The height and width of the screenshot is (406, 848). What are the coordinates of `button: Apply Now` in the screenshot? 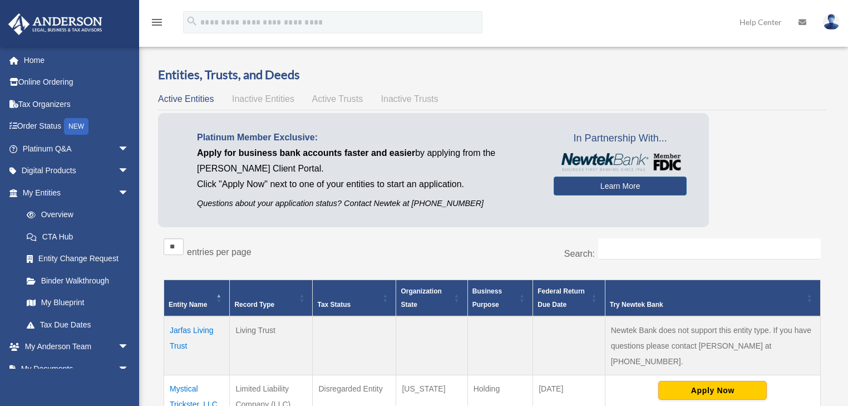 It's located at (712, 390).